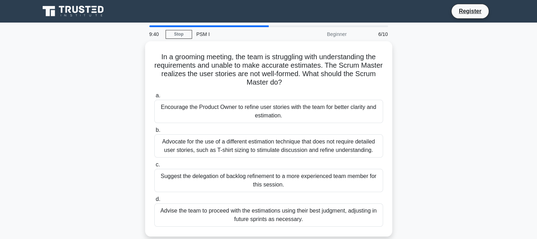 This screenshot has height=239, width=537. I want to click on a: Stop, so click(179, 34).